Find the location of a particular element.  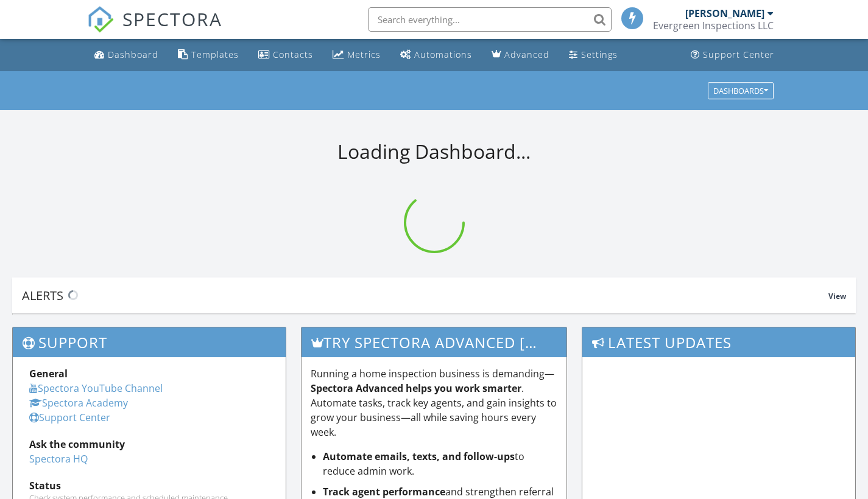

div: Dashboard is located at coordinates (133, 54).